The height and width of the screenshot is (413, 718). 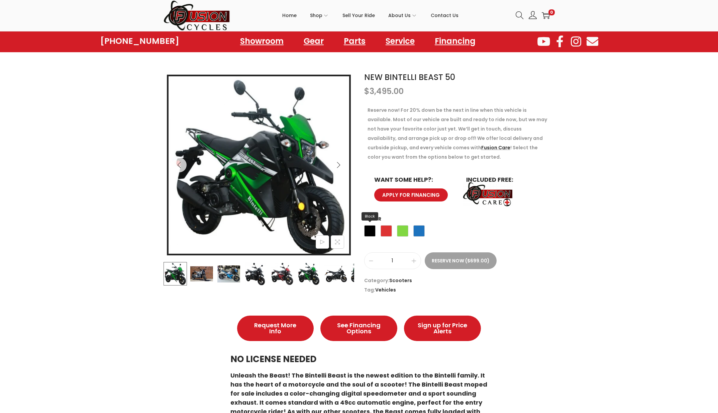 I want to click on span: About Us, so click(x=399, y=15).